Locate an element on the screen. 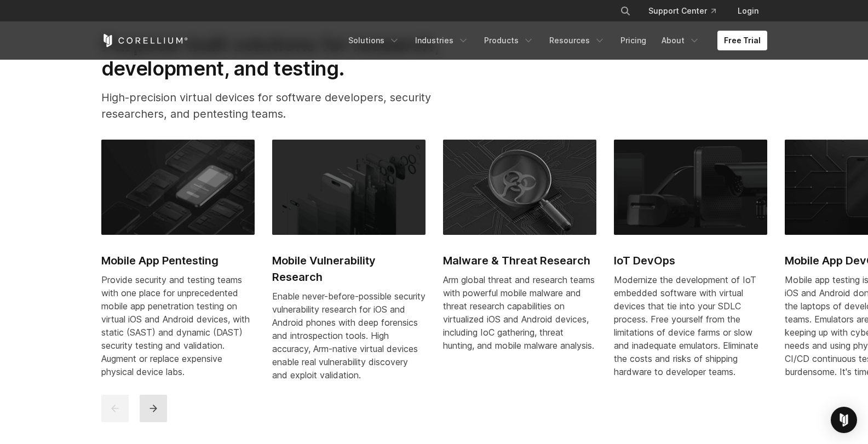 This screenshot has width=868, height=444. div: Arm global threat and research teams with powerful mobile malware and threat research capabilitie... is located at coordinates (520, 312).